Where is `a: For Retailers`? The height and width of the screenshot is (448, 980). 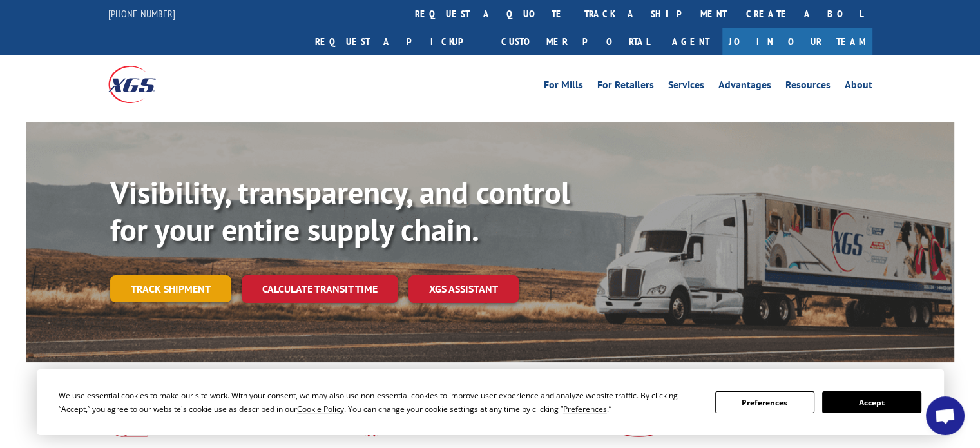 a: For Retailers is located at coordinates (625, 87).